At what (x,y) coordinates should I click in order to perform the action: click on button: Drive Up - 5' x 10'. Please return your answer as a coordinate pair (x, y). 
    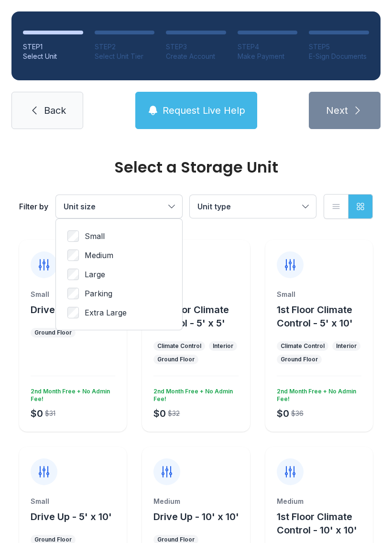
    Looking at the image, I should click on (71, 517).